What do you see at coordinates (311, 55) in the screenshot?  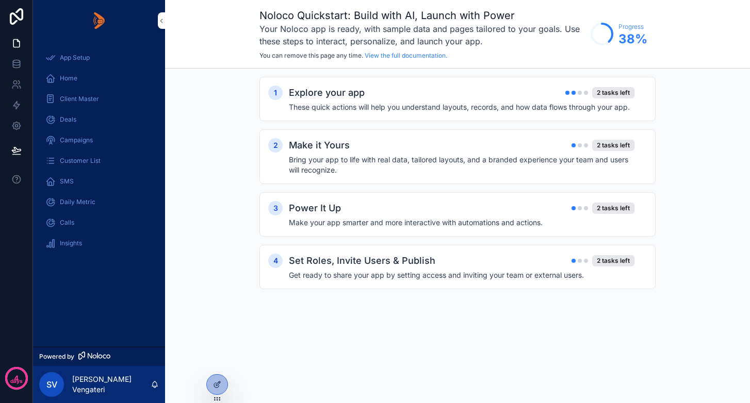 I see `span: You can remove this page any time.` at bounding box center [311, 55].